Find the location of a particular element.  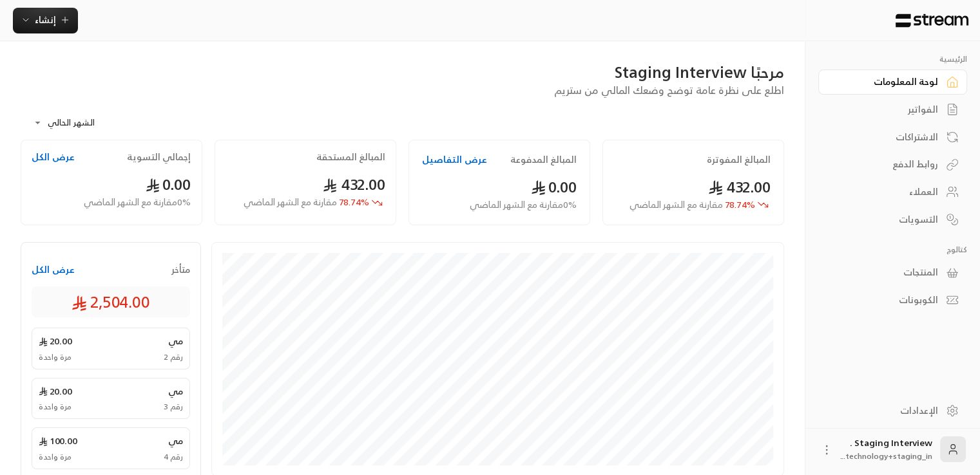

a: الفواتير is located at coordinates (892, 109).